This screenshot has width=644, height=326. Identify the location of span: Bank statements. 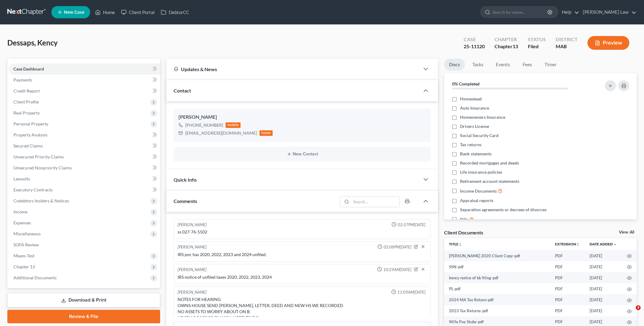
(476, 154).